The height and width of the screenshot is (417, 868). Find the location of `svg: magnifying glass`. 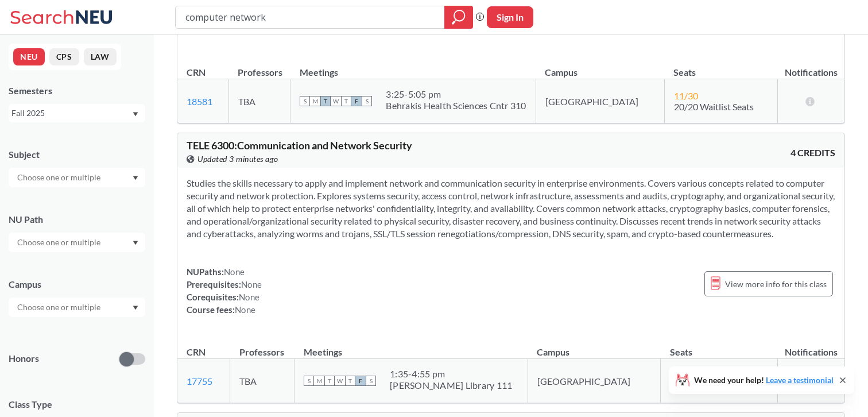

svg: magnifying glass is located at coordinates (459, 17).